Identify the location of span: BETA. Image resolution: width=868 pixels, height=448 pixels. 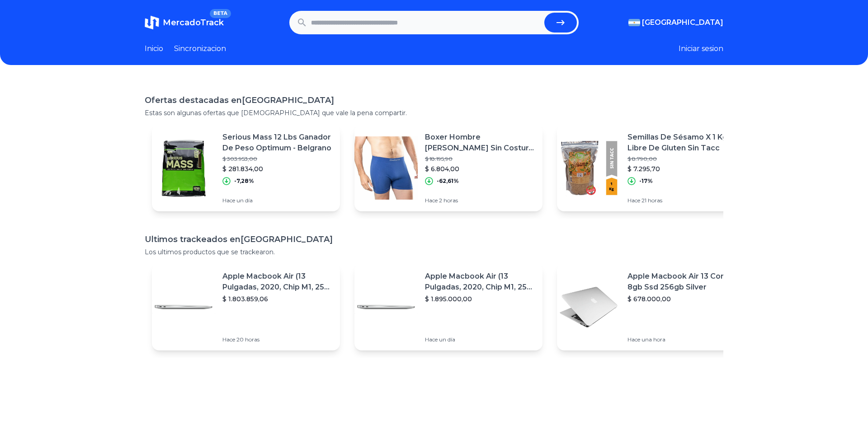
(220, 14).